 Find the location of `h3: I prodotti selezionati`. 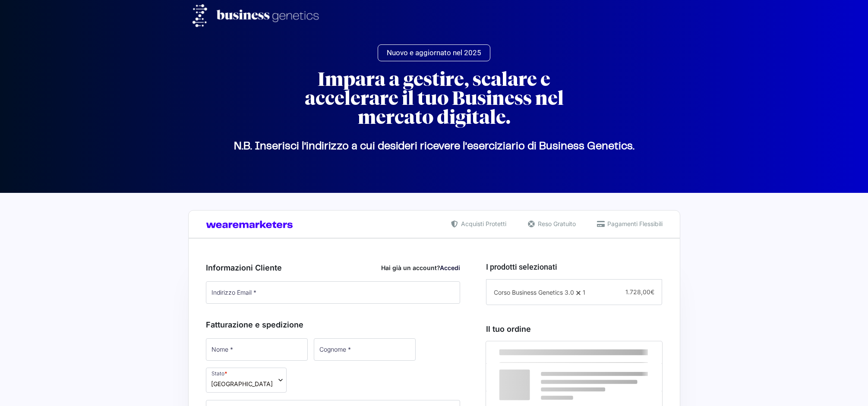

h3: I prodotti selezionati is located at coordinates (574, 266).